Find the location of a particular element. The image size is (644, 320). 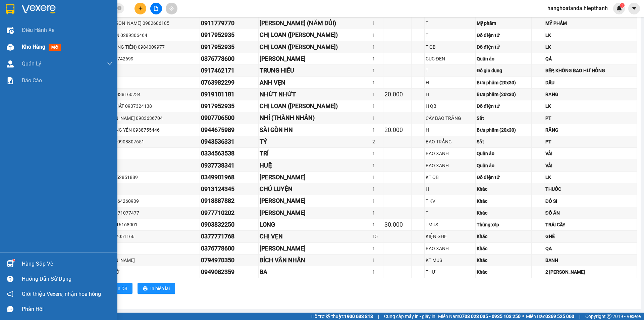

div: 8 THIỆN 0908807651 is located at coordinates (149, 142).